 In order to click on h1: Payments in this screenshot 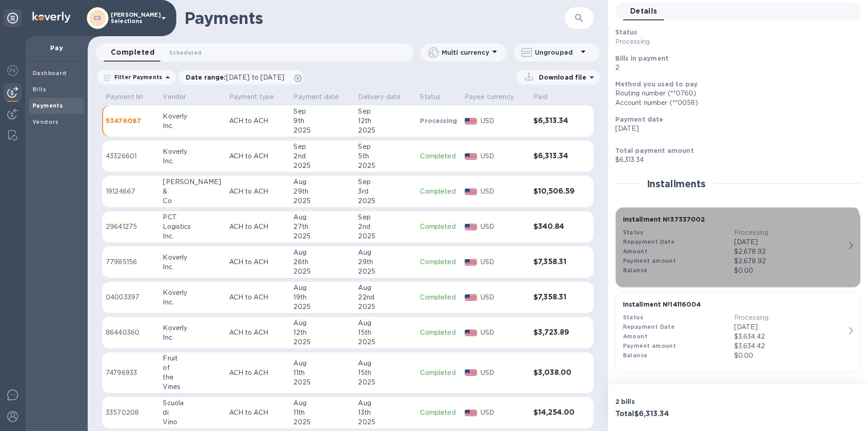, I will do `click(374, 18)`.